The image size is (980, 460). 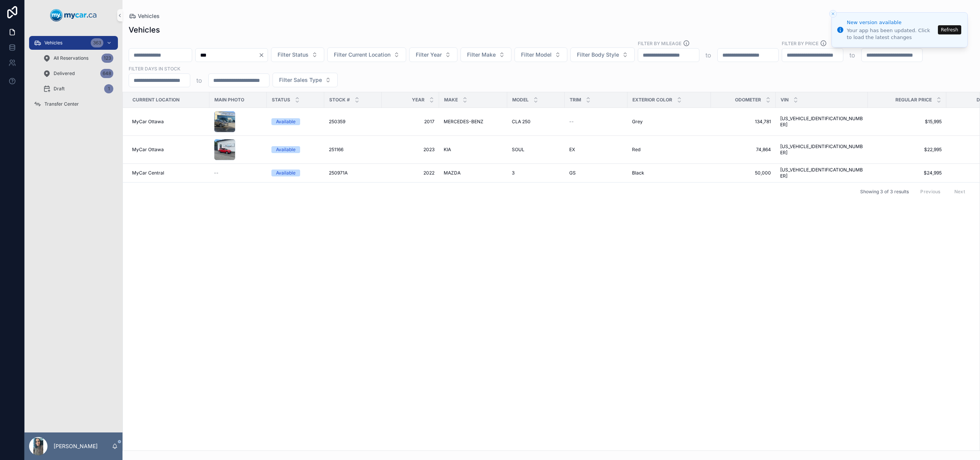 I want to click on a: Grey, so click(x=669, y=121).